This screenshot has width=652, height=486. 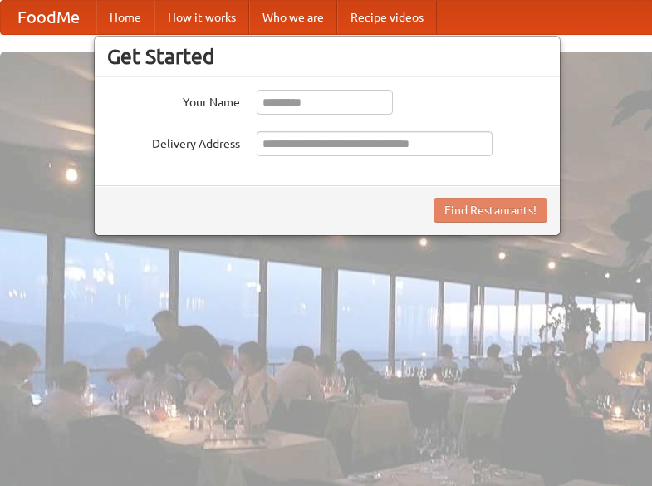 What do you see at coordinates (173, 141) in the screenshot?
I see `label: Delivery Address` at bounding box center [173, 141].